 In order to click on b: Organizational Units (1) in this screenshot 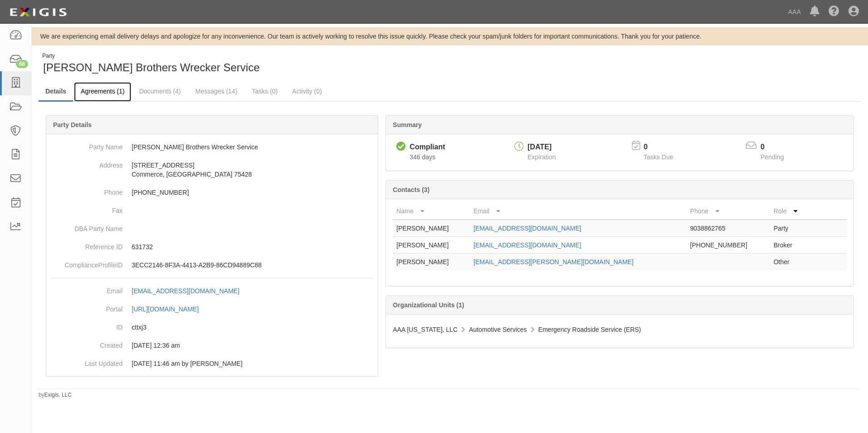, I will do `click(428, 305)`.